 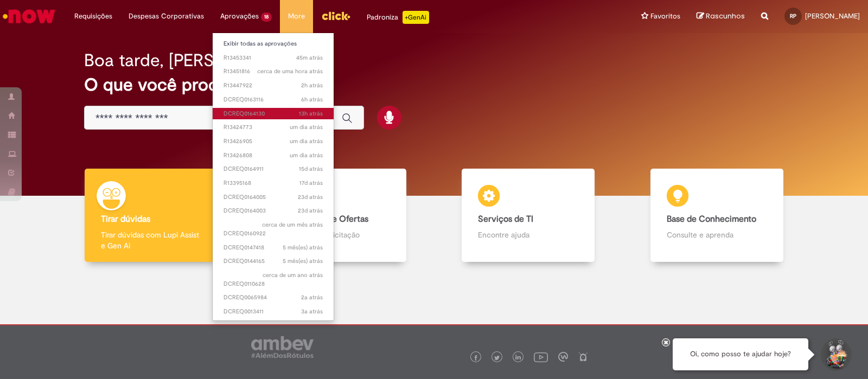 What do you see at coordinates (94, 16) in the screenshot?
I see `span: Requisições` at bounding box center [94, 16].